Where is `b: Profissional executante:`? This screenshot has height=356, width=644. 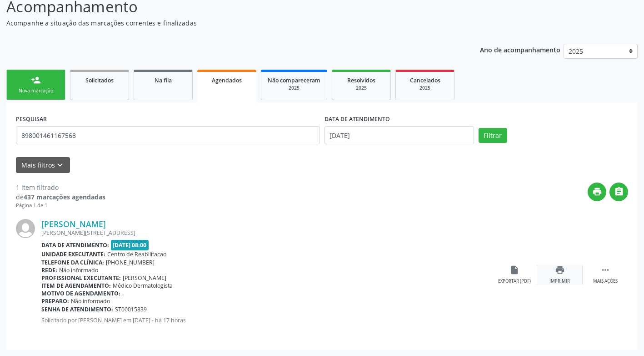
b: Profissional executante: is located at coordinates (81, 278).